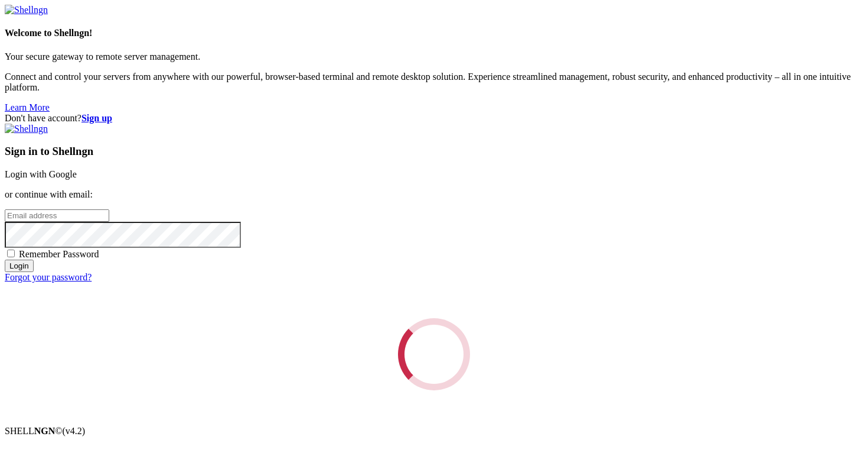 The image size is (868, 472). What do you see at coordinates (434, 354) in the screenshot?
I see `div: Loading...` at bounding box center [434, 354].